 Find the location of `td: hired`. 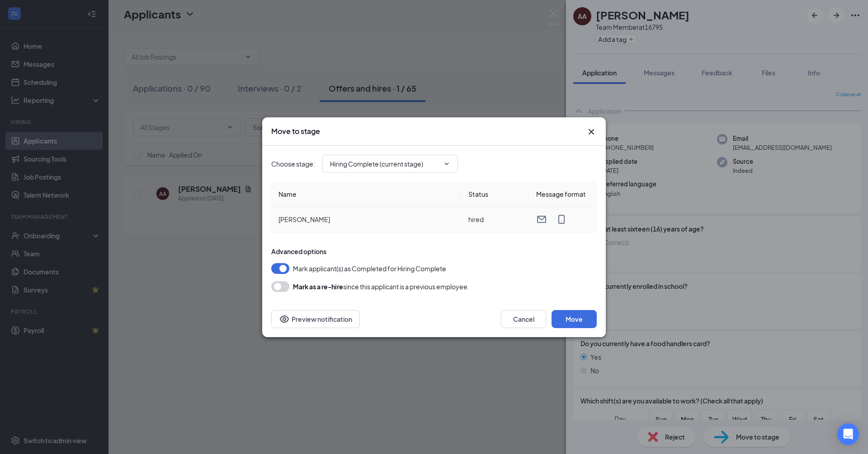

td: hired is located at coordinates (495, 219).